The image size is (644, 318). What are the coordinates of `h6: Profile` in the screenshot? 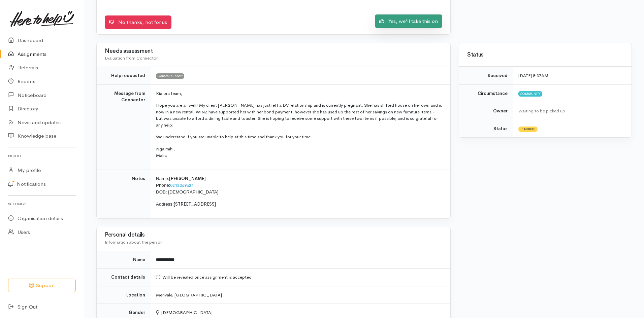 It's located at (42, 156).